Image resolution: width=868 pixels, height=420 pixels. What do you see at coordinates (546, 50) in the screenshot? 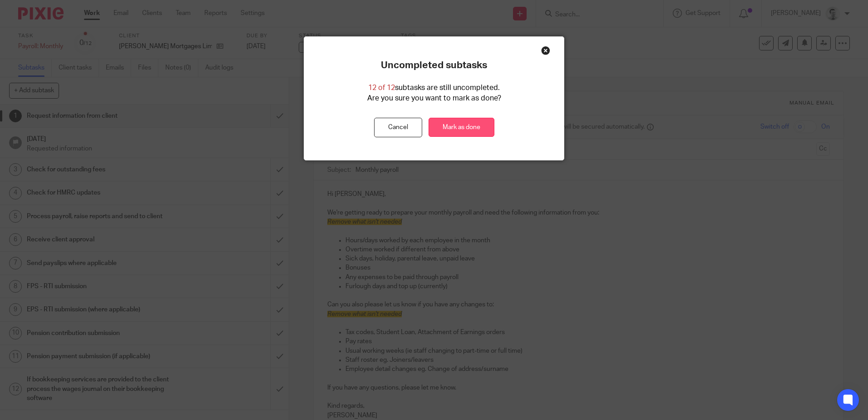
I see `div: Close this dialog window` at bounding box center [546, 50].